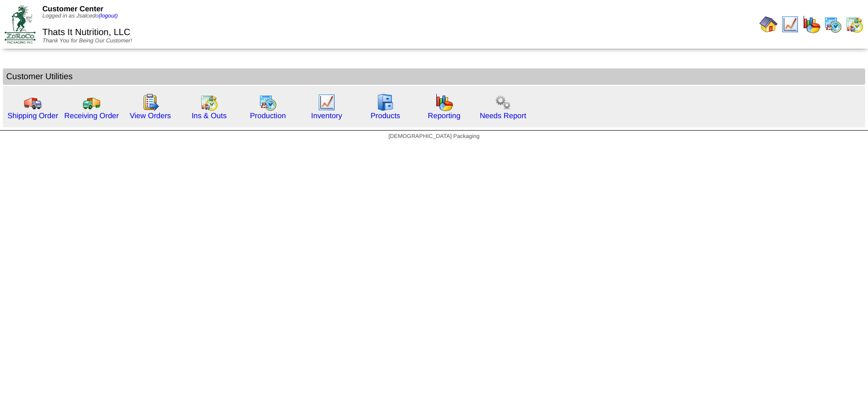 The height and width of the screenshot is (393, 868). Describe the element at coordinates (444, 115) in the screenshot. I see `a: Reporting` at that location.